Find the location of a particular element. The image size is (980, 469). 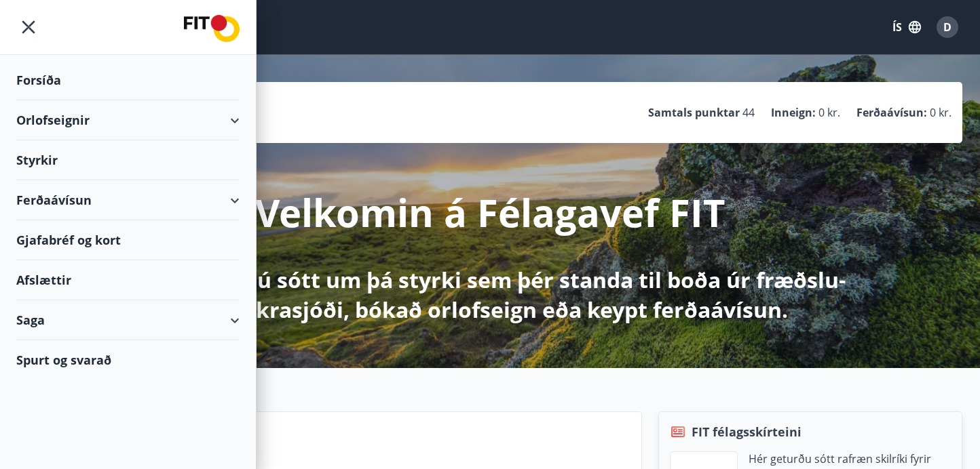

p: Ferðaávísun : is located at coordinates (891, 112).